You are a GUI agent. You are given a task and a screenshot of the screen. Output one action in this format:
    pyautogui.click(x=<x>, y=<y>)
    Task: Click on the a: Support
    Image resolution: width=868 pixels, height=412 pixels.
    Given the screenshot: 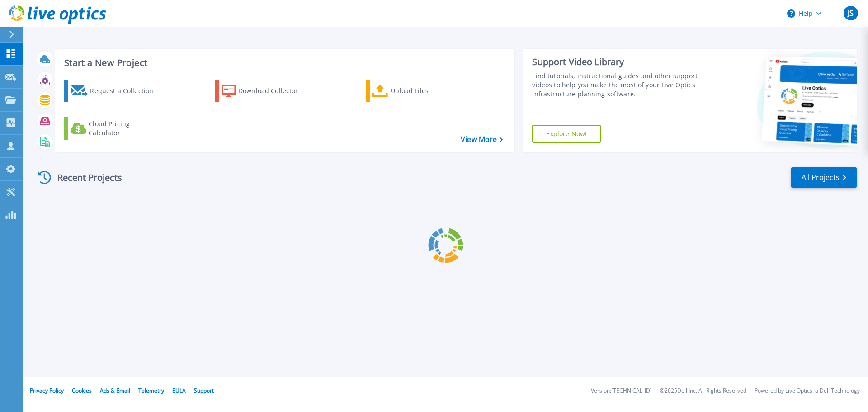 What is the action you would take?
    pyautogui.click(x=204, y=390)
    